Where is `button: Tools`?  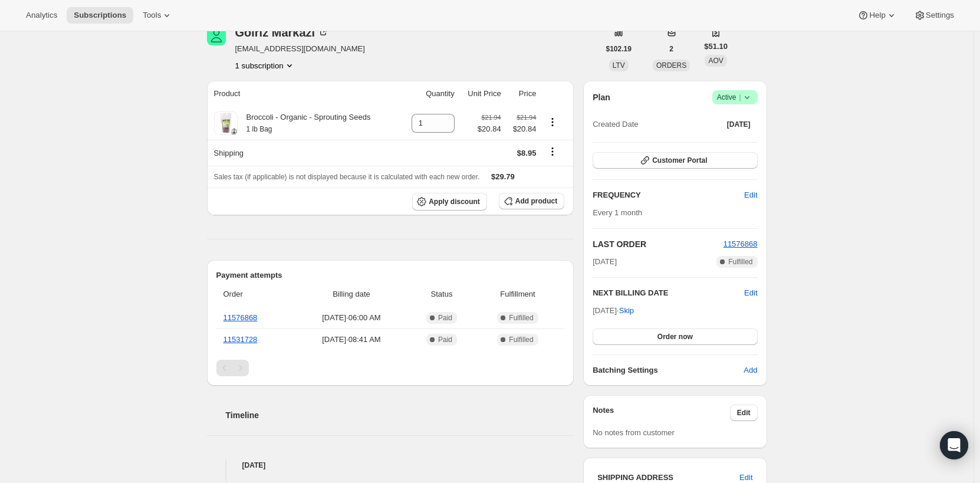
button: Tools is located at coordinates (158, 15).